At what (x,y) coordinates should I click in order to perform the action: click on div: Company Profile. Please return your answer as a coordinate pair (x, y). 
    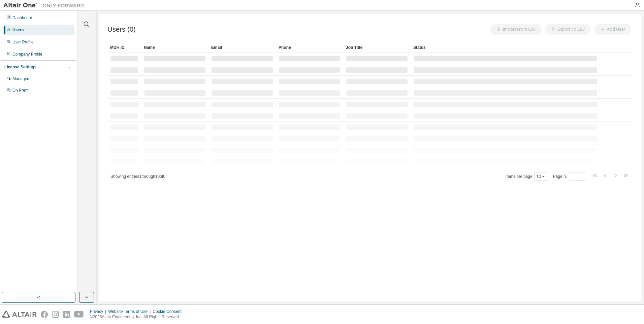
    Looking at the image, I should click on (27, 54).